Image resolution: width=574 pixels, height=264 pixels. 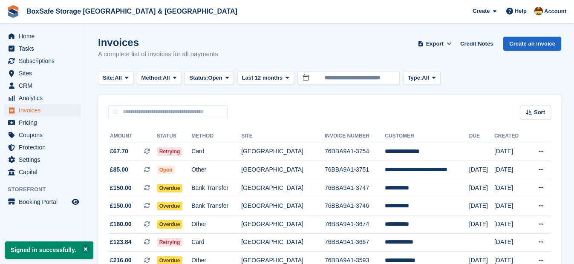 What do you see at coordinates (46, 190) in the screenshot?
I see `span: Storefront` at bounding box center [46, 190].